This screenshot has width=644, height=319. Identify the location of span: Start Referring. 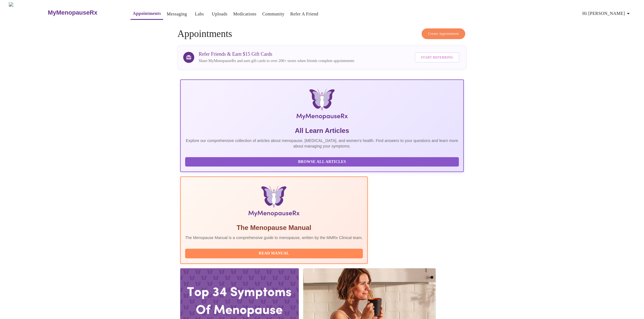
(437, 58).